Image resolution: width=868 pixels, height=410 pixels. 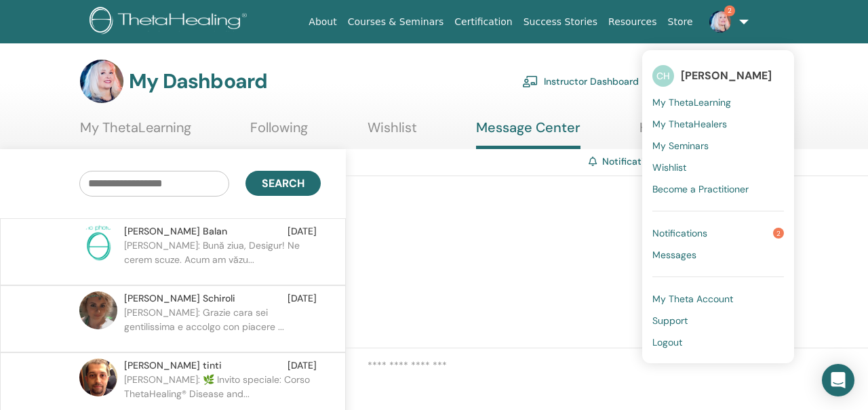 What do you see at coordinates (718, 233) in the screenshot?
I see `a: Notifications2` at bounding box center [718, 233].